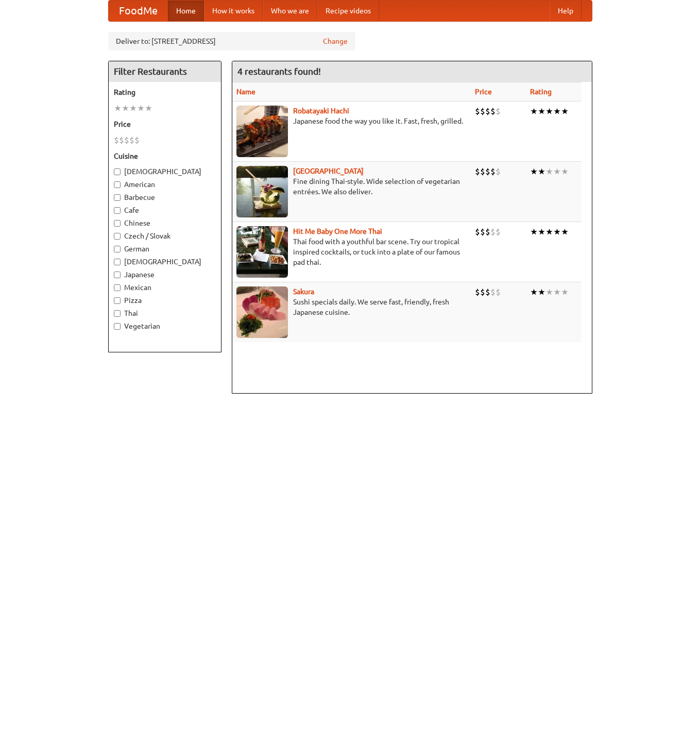 The image size is (700, 729). I want to click on b: Hit Me Baby One More Thai, so click(337, 232).